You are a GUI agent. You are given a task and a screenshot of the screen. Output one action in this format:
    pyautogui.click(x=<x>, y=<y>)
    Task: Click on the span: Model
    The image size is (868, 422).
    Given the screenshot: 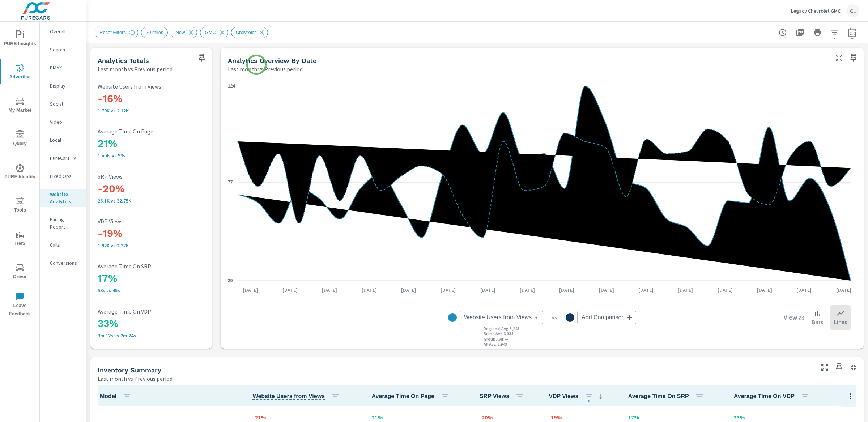 What is the action you would take?
    pyautogui.click(x=117, y=396)
    